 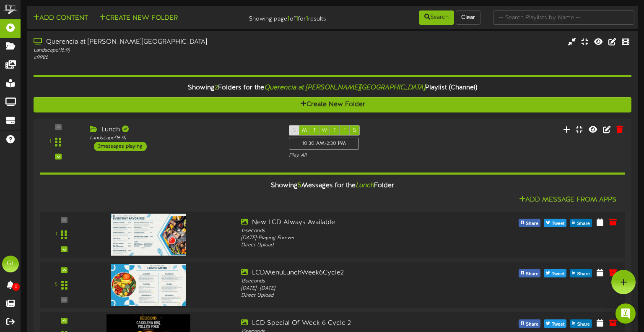 What do you see at coordinates (10, 264) in the screenshot?
I see `div: GL` at bounding box center [10, 264].